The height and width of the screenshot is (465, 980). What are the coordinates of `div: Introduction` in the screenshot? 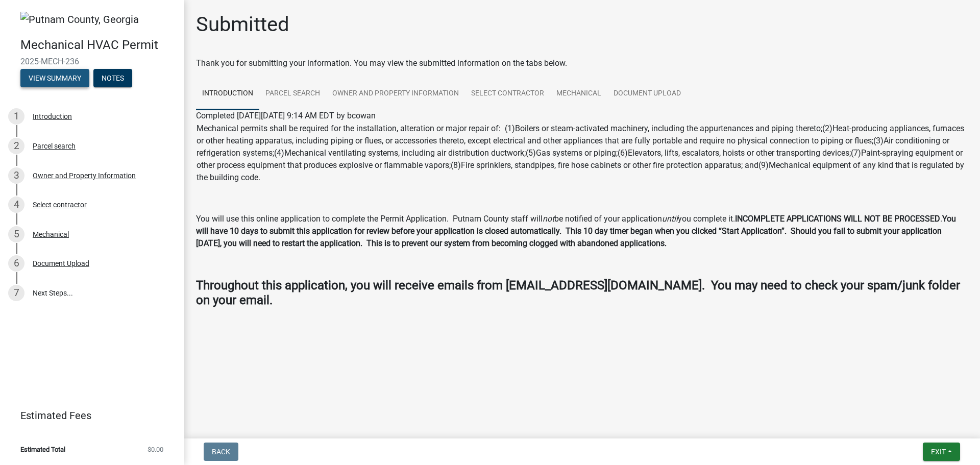 It's located at (52, 116).